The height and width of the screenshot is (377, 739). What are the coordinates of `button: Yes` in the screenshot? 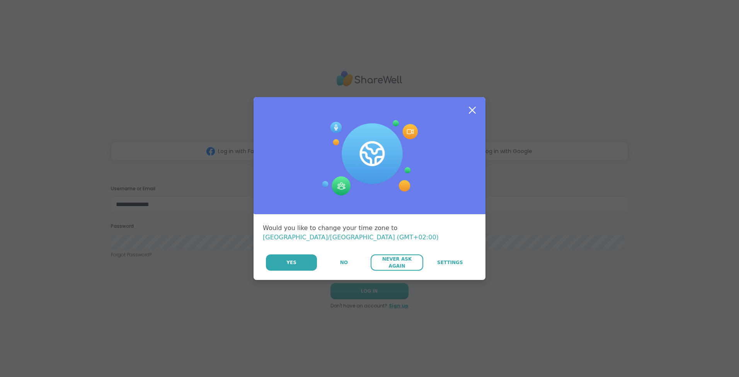 It's located at (292, 263).